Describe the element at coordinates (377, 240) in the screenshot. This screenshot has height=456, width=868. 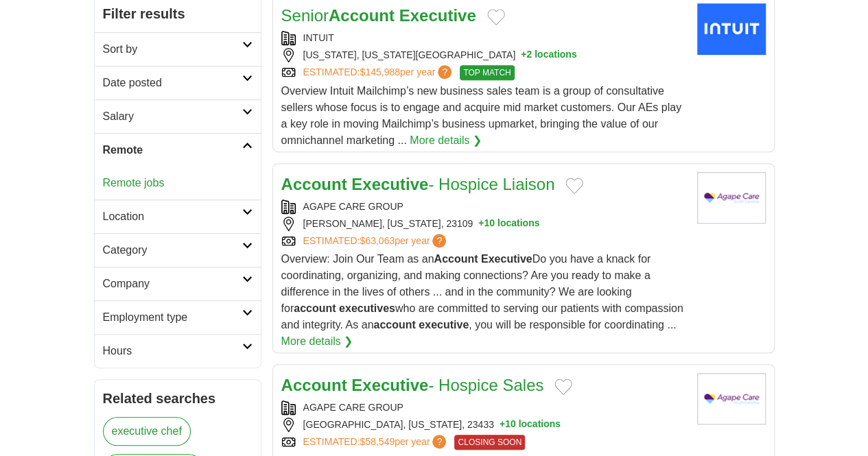
I see `span: $63,063` at that location.